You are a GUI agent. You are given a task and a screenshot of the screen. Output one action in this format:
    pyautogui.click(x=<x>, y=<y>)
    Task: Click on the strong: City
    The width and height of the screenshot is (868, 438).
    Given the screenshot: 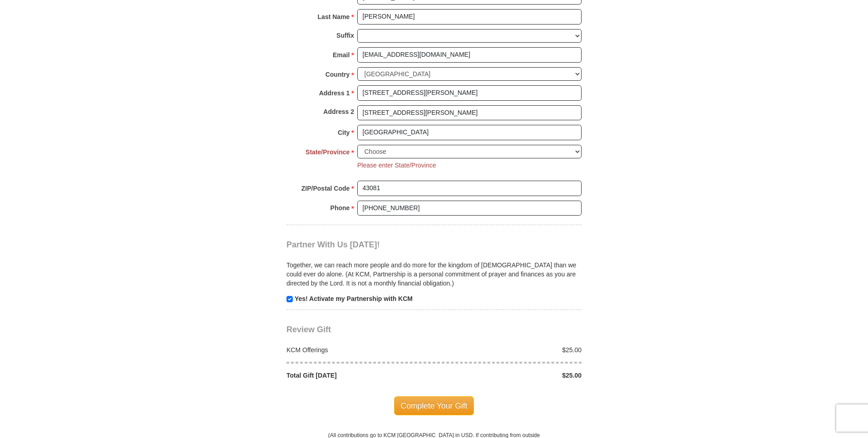 What is the action you would take?
    pyautogui.click(x=344, y=133)
    